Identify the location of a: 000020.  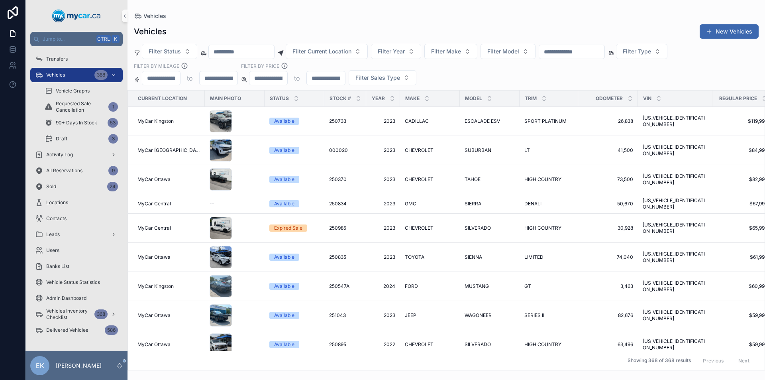
(345, 150).